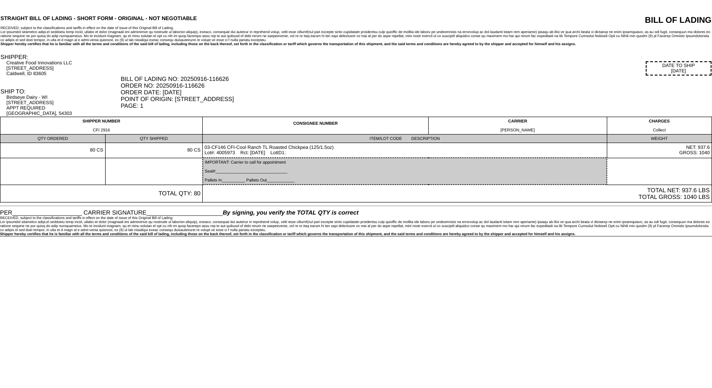 The height and width of the screenshot is (388, 712). Describe the element at coordinates (659, 130) in the screenshot. I see `div: Collect` at that location.